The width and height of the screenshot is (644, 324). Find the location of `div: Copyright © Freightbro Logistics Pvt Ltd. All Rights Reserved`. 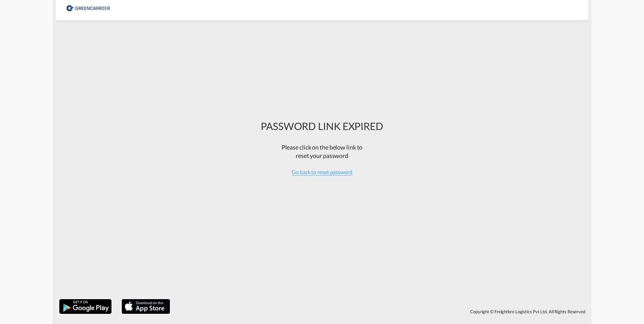

div: Copyright © Freightbro Logistics Pvt Ltd. All Rights Reserved is located at coordinates (381, 311).